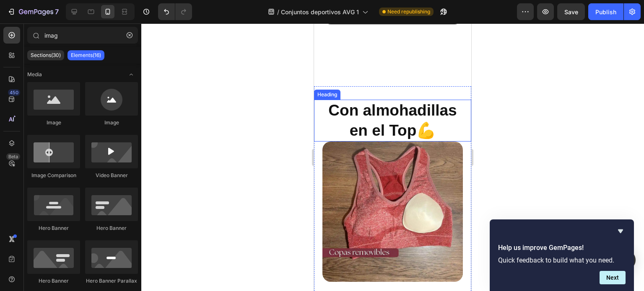 The height and width of the screenshot is (291, 644). I want to click on span: Toggle open, so click(131, 74).